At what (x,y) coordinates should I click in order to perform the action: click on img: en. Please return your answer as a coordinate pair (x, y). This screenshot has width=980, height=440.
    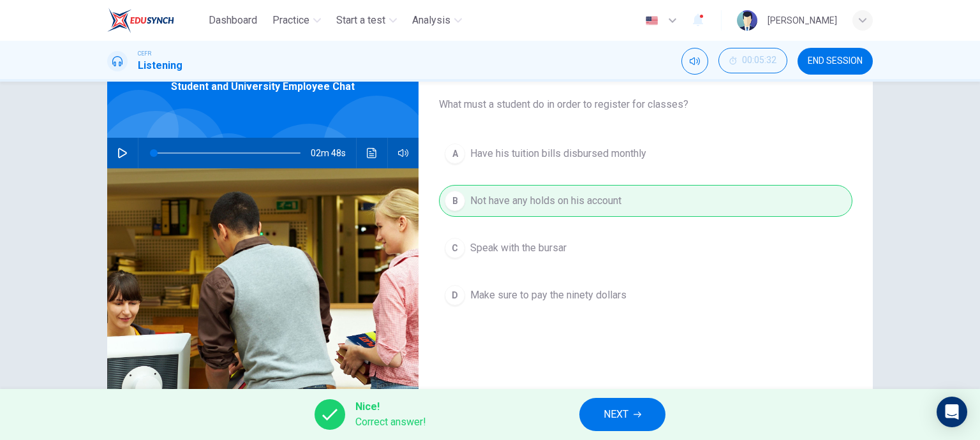
    Looking at the image, I should click on (651, 21).